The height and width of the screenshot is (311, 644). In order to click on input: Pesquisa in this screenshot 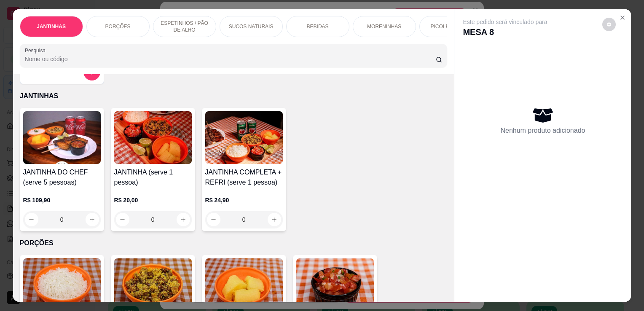, I will do `click(230, 59)`.